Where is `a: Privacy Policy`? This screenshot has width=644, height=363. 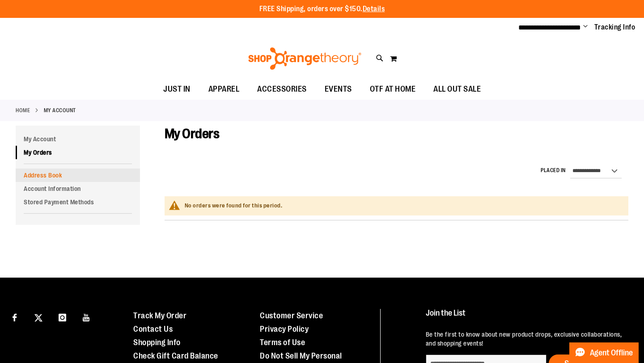 a: Privacy Policy is located at coordinates (284, 329).